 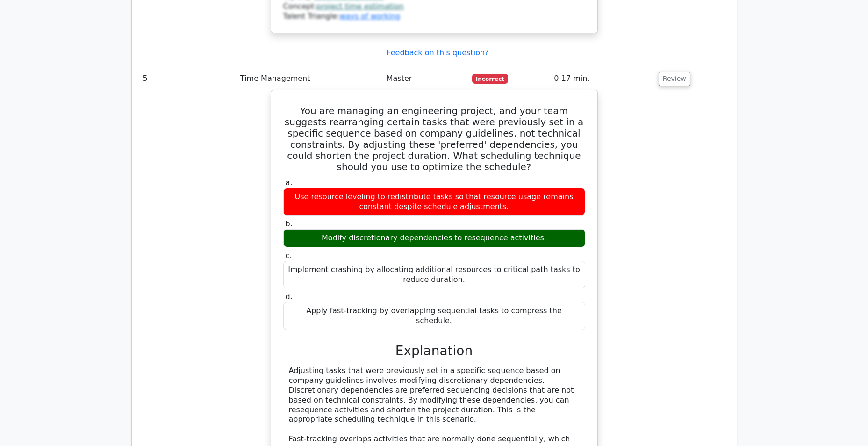 I want to click on h5: You are managing an engineering project, and your team suggests rearranging certain tasks that we..., so click(x=434, y=139).